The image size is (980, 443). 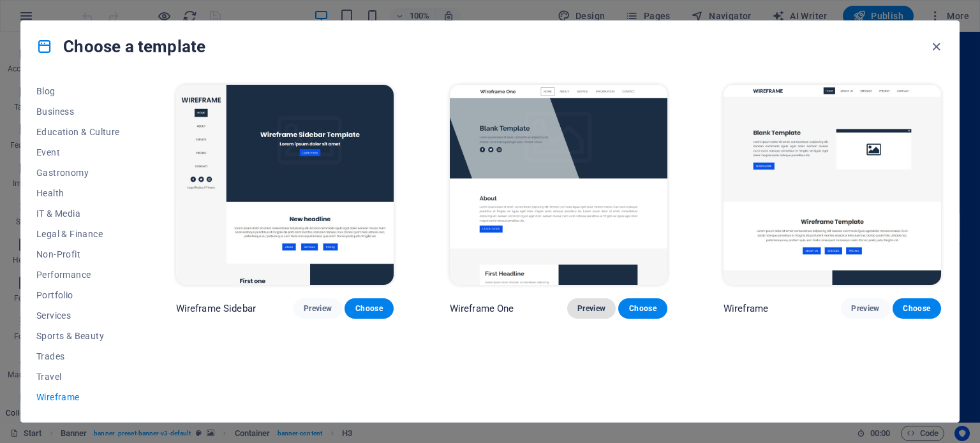 What do you see at coordinates (78, 295) in the screenshot?
I see `button: Portfolio` at bounding box center [78, 295].